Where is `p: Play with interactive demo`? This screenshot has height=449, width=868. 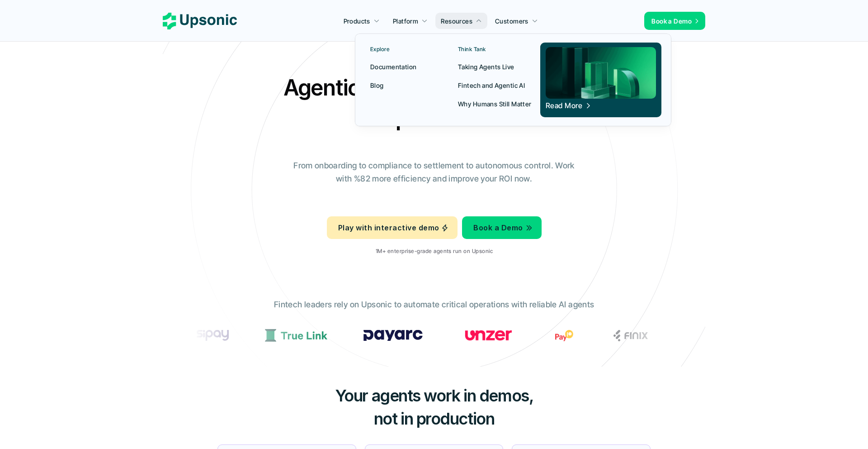 p: Play with interactive demo is located at coordinates (388, 228).